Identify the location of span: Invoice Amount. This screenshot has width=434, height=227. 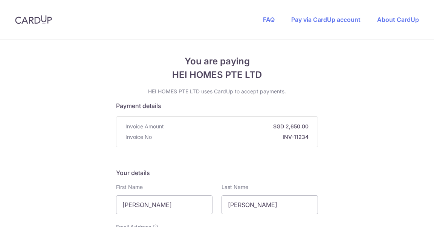
(145, 127).